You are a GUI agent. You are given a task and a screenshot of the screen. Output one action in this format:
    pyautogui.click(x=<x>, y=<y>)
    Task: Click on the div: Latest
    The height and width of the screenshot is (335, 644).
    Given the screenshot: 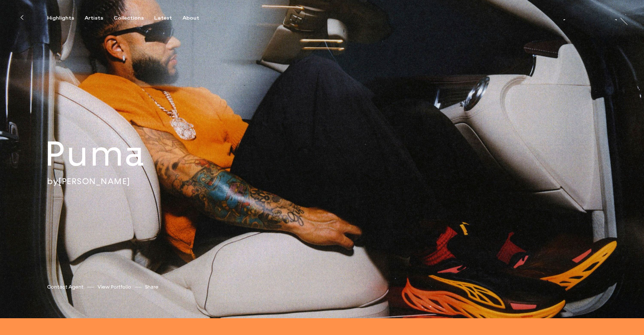 What is the action you would take?
    pyautogui.click(x=163, y=18)
    